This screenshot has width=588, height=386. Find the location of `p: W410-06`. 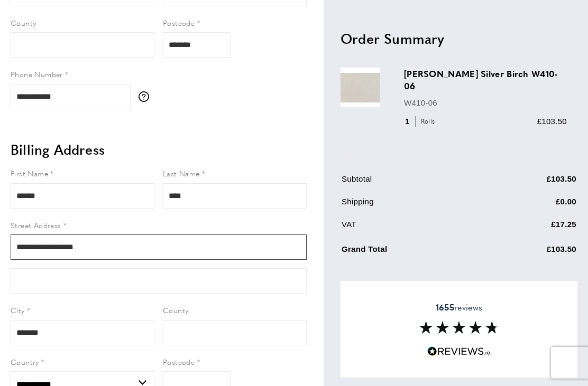

p: W410-06 is located at coordinates (485, 102).